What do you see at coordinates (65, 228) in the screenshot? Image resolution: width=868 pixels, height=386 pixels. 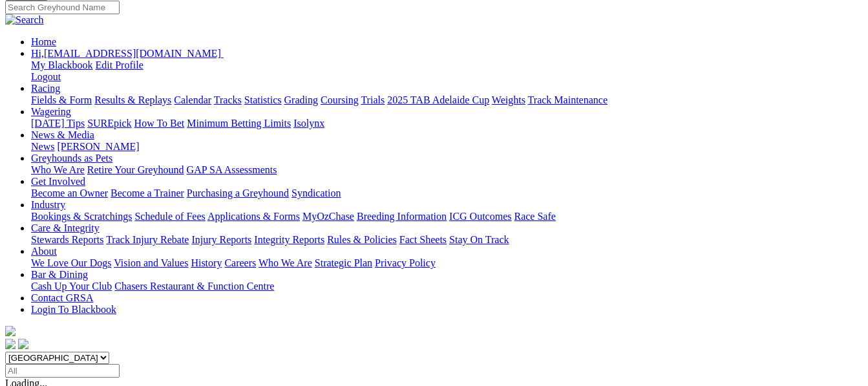 I see `a: Care & Integrity` at bounding box center [65, 228].